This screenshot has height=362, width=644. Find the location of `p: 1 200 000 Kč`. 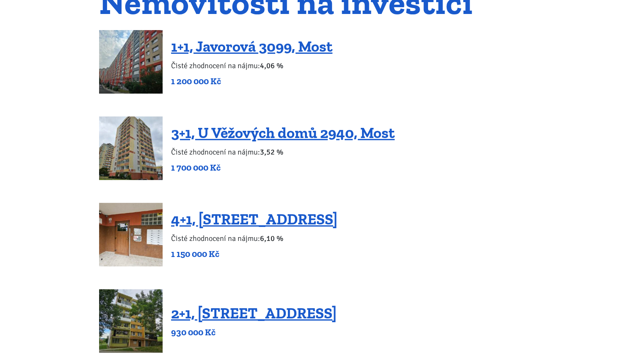

p: 1 200 000 Kč is located at coordinates (252, 82).